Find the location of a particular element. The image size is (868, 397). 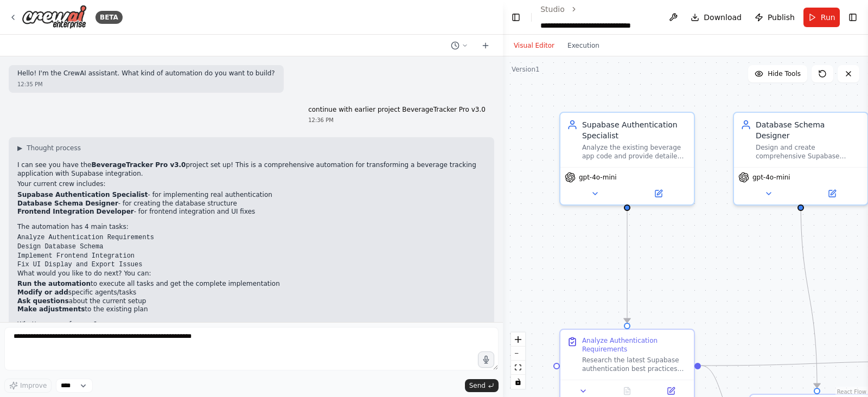

p: I can see you have the project set up! This is a comprehensive automation for transforming a beve... is located at coordinates (251, 169).